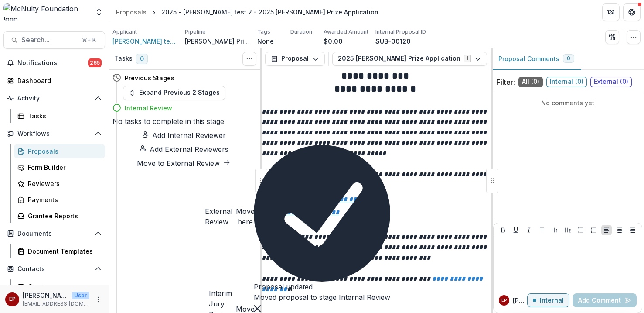 The image size is (644, 313). I want to click on button: Proposal Comments, so click(536, 59).